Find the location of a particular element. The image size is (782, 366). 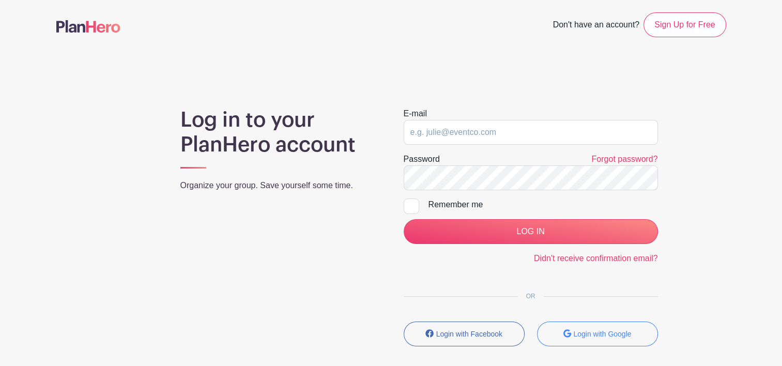

a: Sign Up for Free is located at coordinates (684, 25).